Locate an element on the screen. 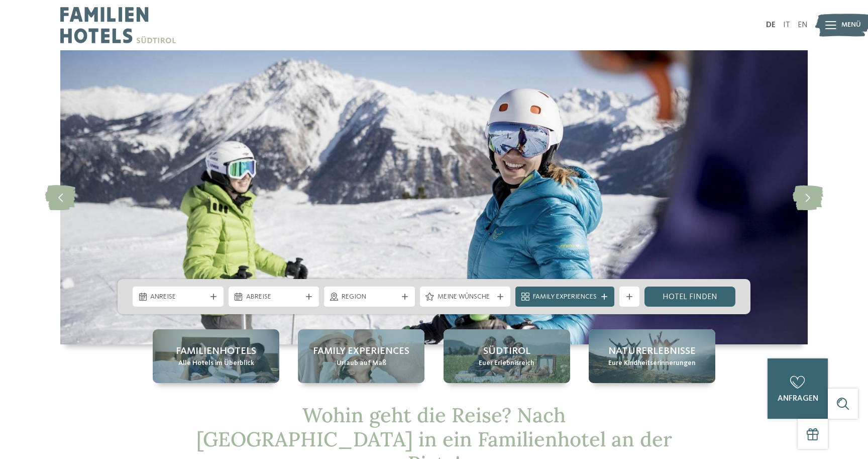 This screenshot has height=459, width=868. span: Menü is located at coordinates (850, 25).